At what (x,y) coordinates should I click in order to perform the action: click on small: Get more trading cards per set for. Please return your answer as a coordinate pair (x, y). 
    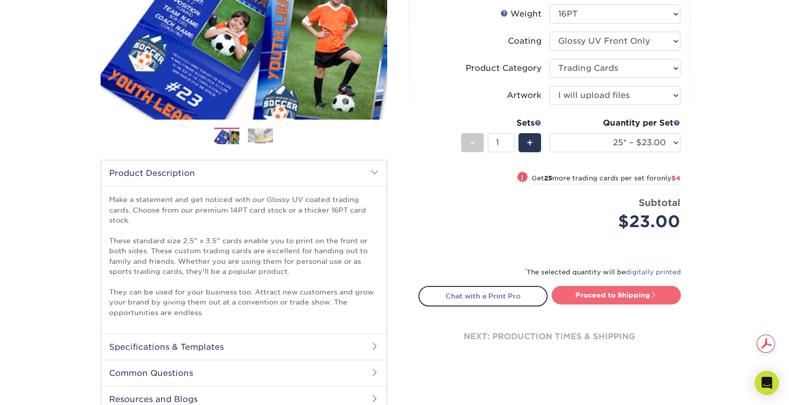
    Looking at the image, I should click on (606, 179).